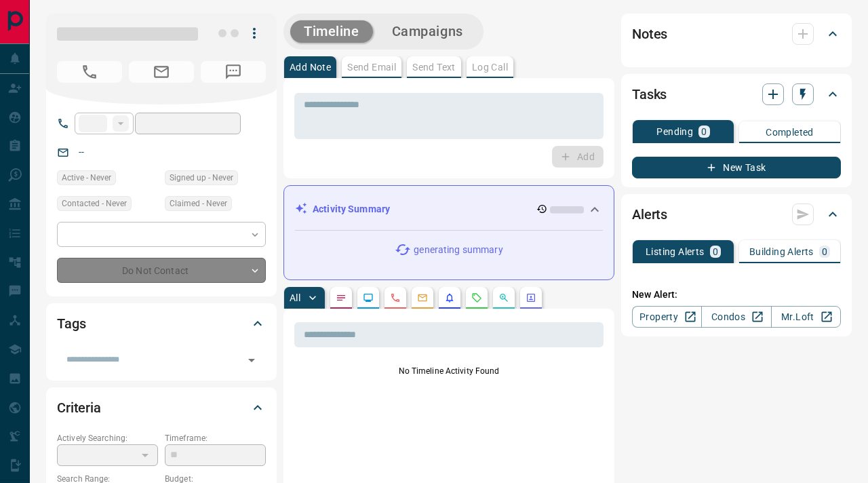 Image resolution: width=868 pixels, height=483 pixels. What do you see at coordinates (107, 438) in the screenshot?
I see `p: Actively Searching:` at bounding box center [107, 438].